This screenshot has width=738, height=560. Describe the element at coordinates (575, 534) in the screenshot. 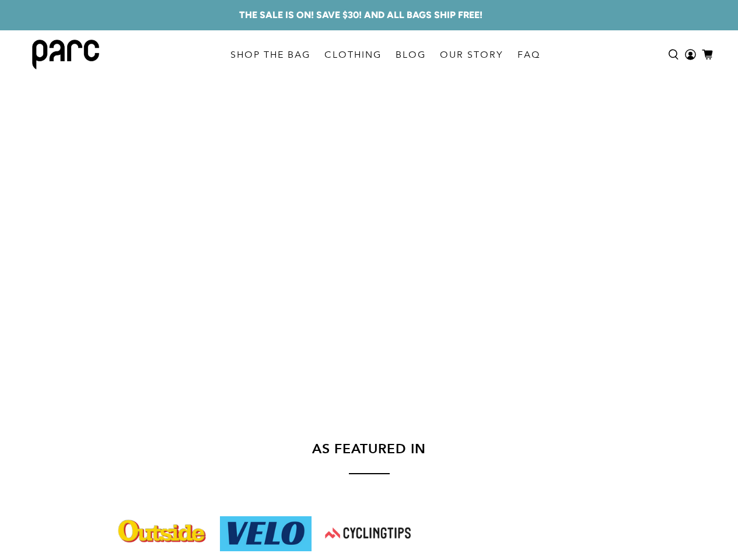

I see `a: Bike Rumor website logo linked to Parc cycling gear bag article feature` at that location.